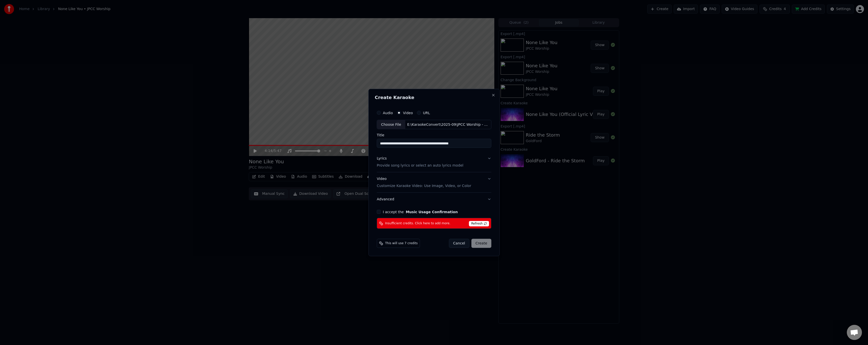 This screenshot has width=868, height=345. What do you see at coordinates (448, 125) in the screenshot?
I see `div: E:\KaraokeConvert\2025-09\JPCC Worship - Kumilk-Mu\Kumilik-Mu (Official Lyric Video) - JPCC Worsh...` at bounding box center [448, 125].